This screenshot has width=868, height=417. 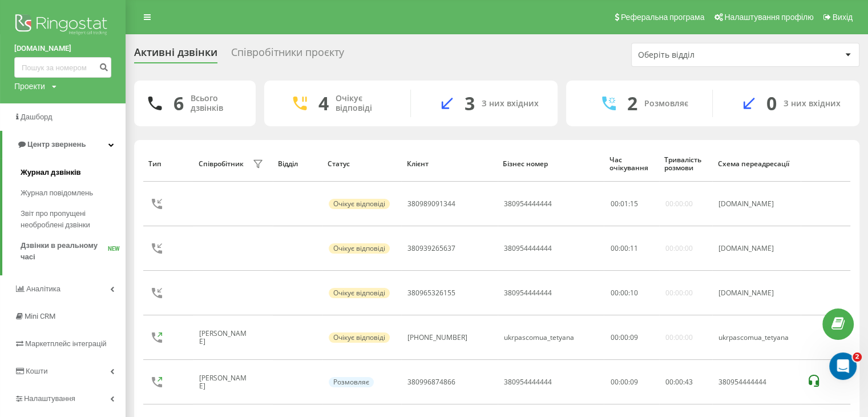 What do you see at coordinates (685, 164) in the screenshot?
I see `div: Тривалість розмови` at bounding box center [685, 164].